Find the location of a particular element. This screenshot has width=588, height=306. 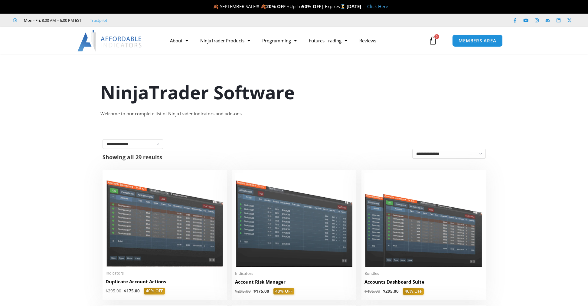

select: Shop order is located at coordinates (449, 154).